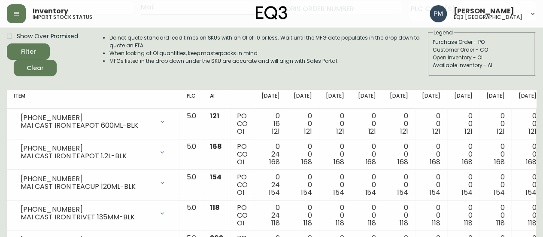  Describe the element at coordinates (93, 99) in the screenshot. I see `th: Item` at that location.